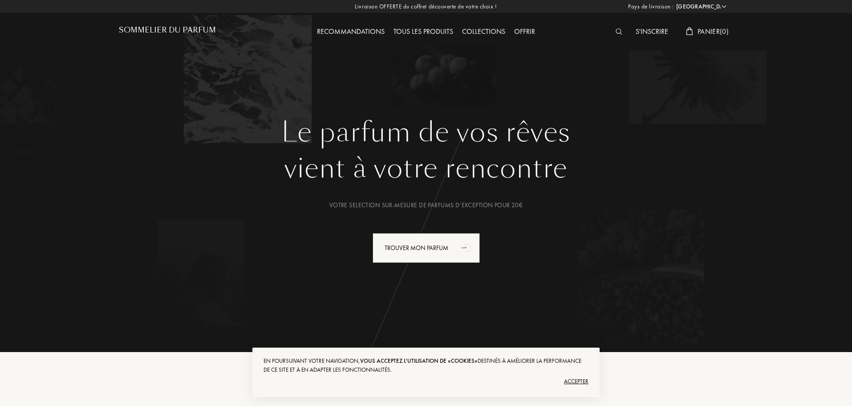 The width and height of the screenshot is (852, 406). Describe the element at coordinates (467, 247) in the screenshot. I see `div: animation` at that location.